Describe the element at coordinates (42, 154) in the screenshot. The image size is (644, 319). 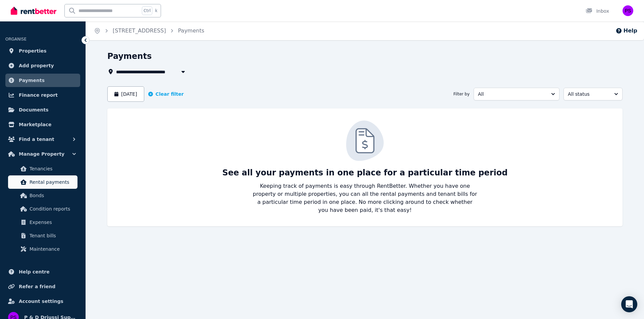
I see `span: Manage Property` at that location.